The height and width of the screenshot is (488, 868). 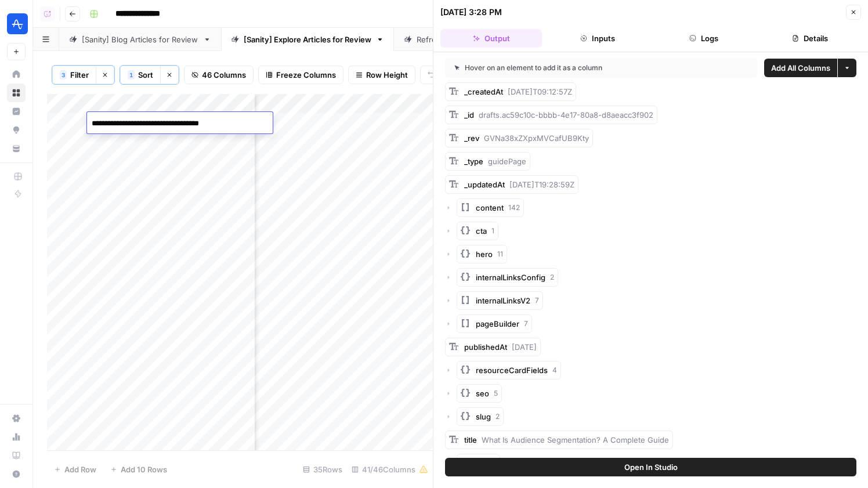 What do you see at coordinates (16, 437) in the screenshot?
I see `a: Usage` at bounding box center [16, 437].